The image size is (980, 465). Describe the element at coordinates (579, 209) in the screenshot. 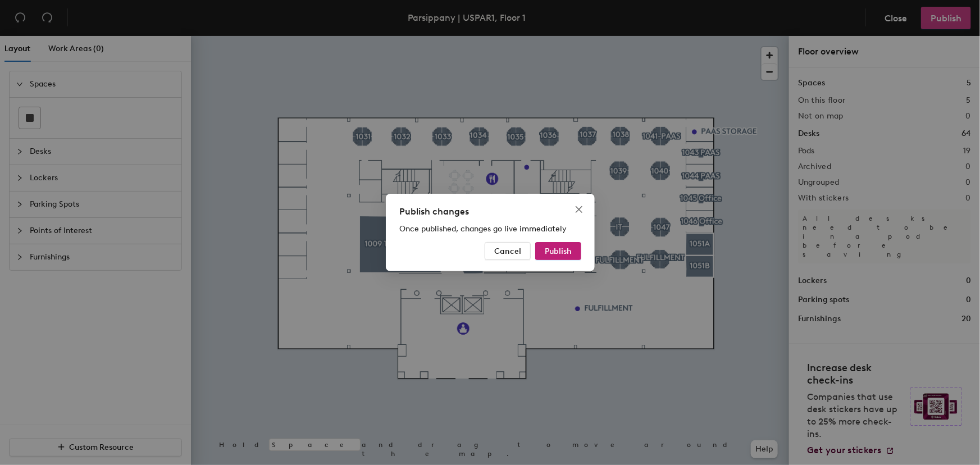

I see `span: Close` at that location.